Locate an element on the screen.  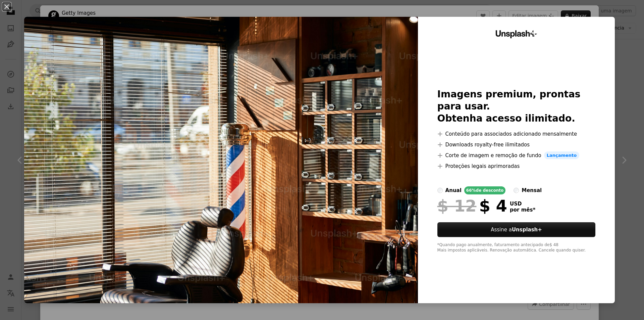
h2: Imagens premium, prontas para usar. Obtenha acesso ilimitado. is located at coordinates (516, 106).